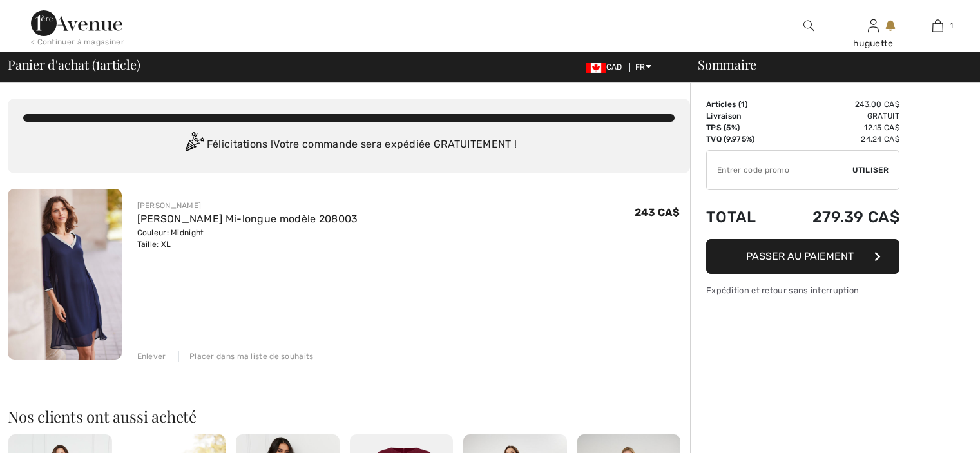 This screenshot has height=453, width=980. Describe the element at coordinates (74, 65) in the screenshot. I see `span: Panier d'achat ( article)` at that location.